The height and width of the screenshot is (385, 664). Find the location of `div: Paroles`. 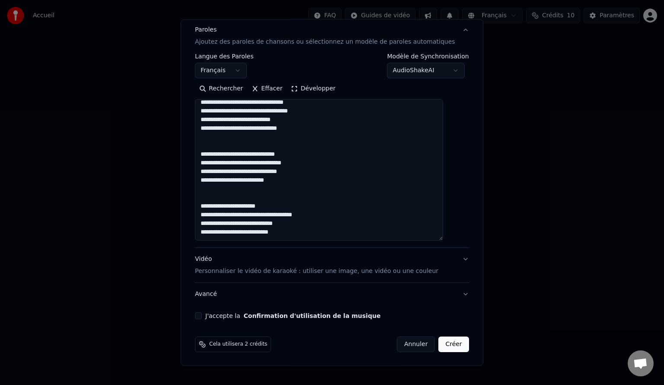

div: Paroles is located at coordinates (206, 30).